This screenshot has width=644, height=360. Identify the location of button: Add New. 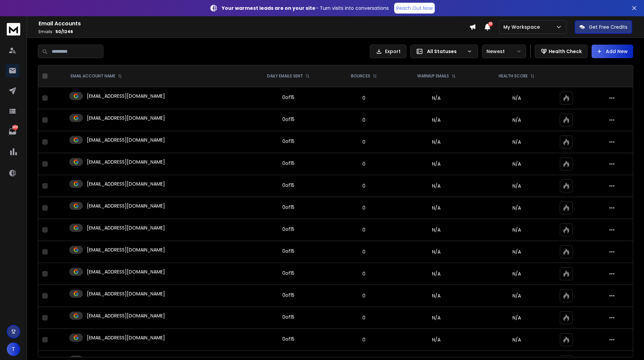
(612, 51).